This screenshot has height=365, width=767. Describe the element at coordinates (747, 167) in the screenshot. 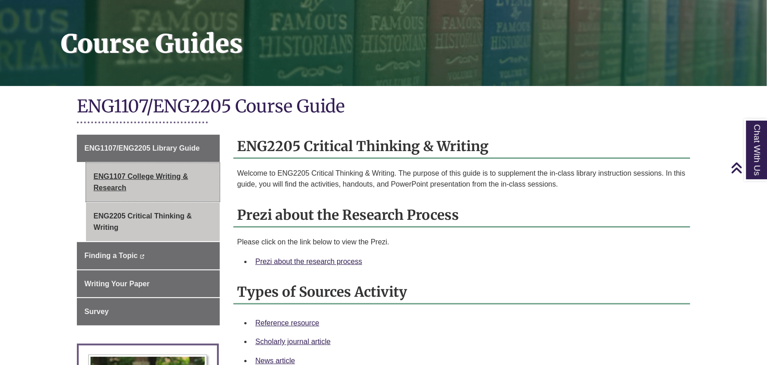

I see `a: Back to Top` at that location.